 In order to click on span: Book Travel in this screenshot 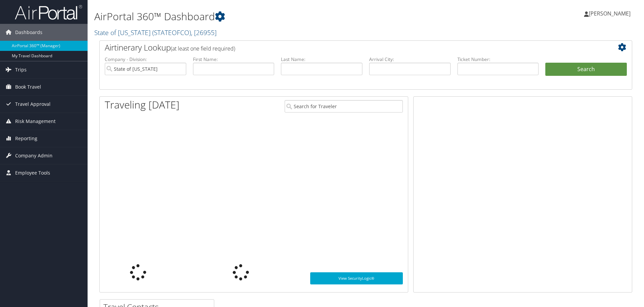, I will do `click(28, 87)`.